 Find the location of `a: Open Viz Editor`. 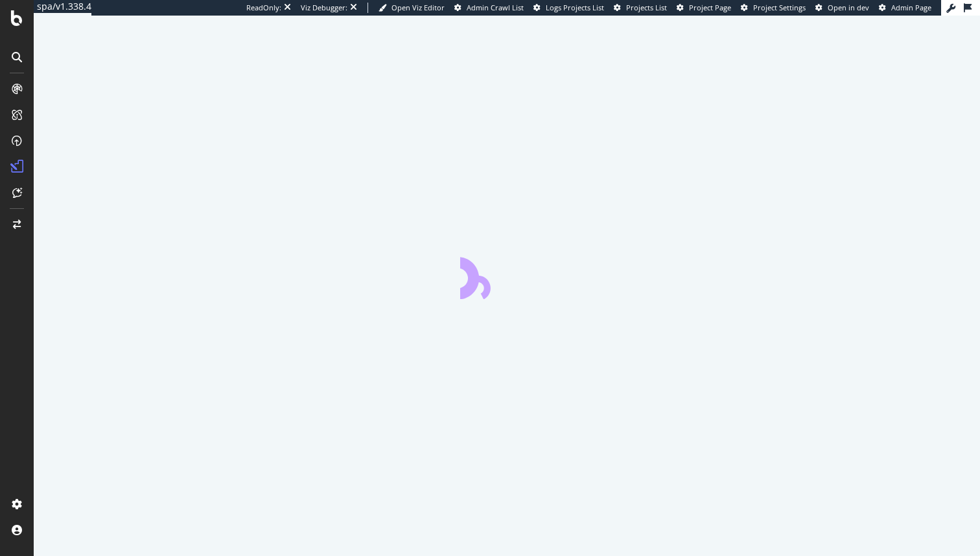

a: Open Viz Editor is located at coordinates (412, 8).